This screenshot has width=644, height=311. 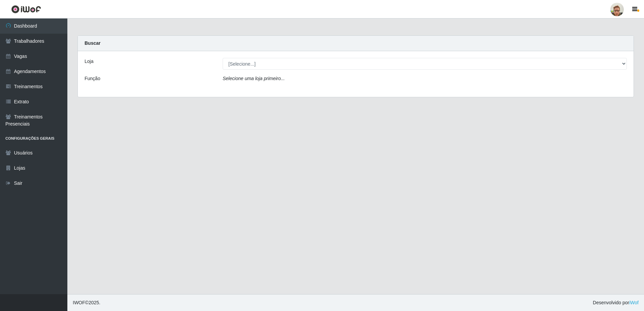 I want to click on span: © 2025 ., so click(x=86, y=303).